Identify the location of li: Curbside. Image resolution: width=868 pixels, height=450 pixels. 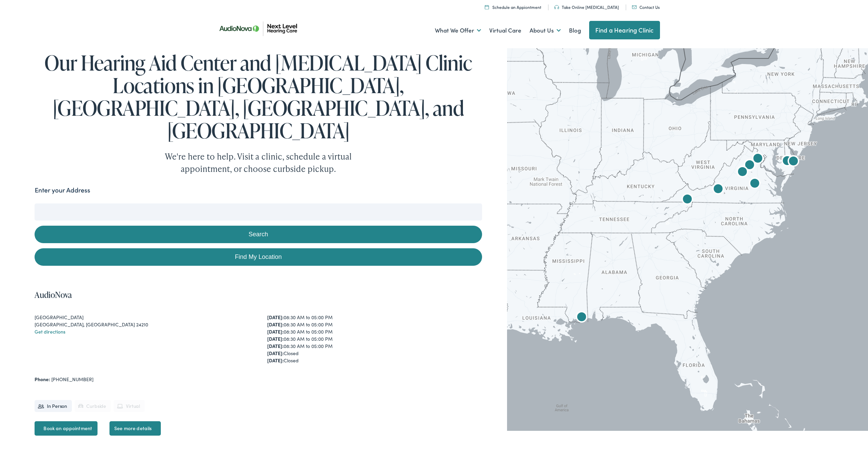
(92, 406).